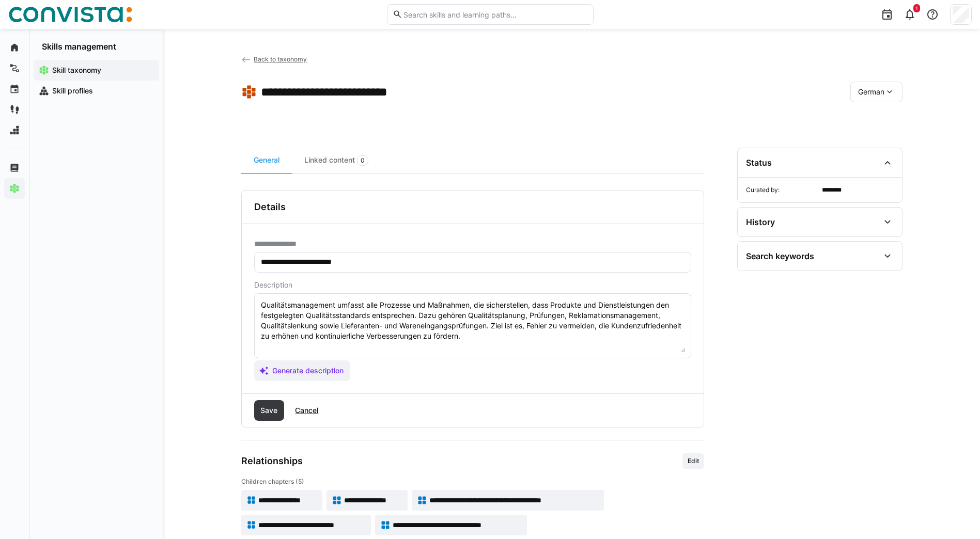 This screenshot has height=539, width=980. What do you see at coordinates (266, 160) in the screenshot?
I see `div: General` at bounding box center [266, 160].